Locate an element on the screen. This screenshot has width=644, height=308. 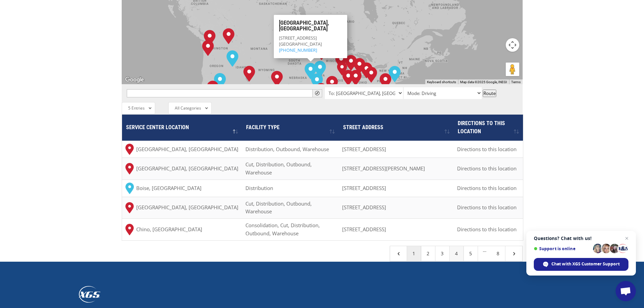
a: 5 is located at coordinates (471, 253).